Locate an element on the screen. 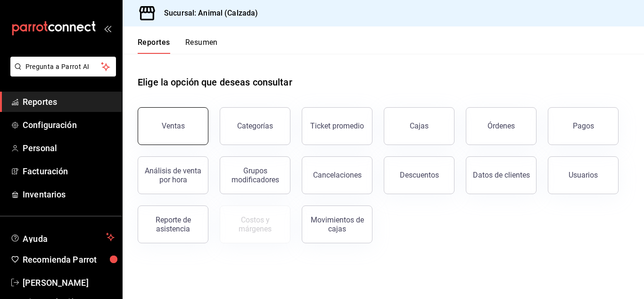 This screenshot has height=299, width=644. button: Movimientos de cajas is located at coordinates (337, 224).